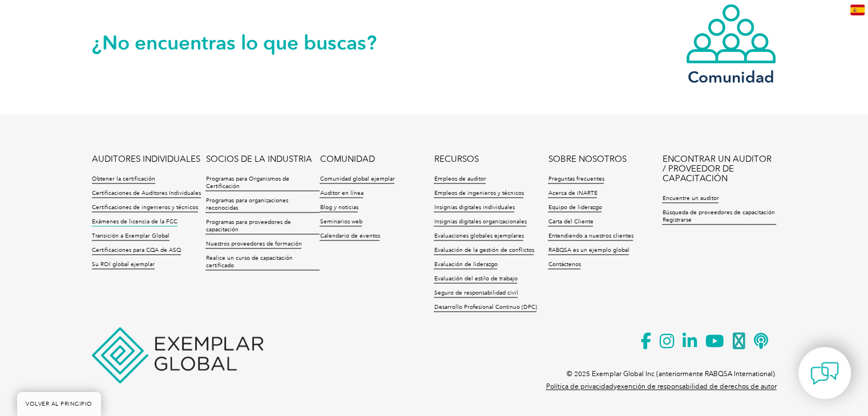 This screenshot has width=868, height=416. I want to click on font: Exámenes de licencia de la FCC, so click(135, 222).